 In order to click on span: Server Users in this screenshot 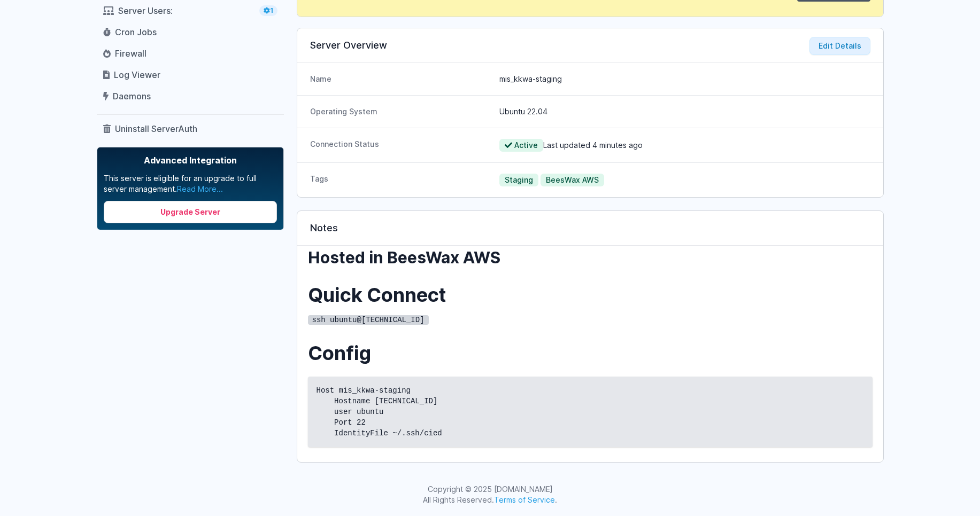, I will do `click(145, 10)`.